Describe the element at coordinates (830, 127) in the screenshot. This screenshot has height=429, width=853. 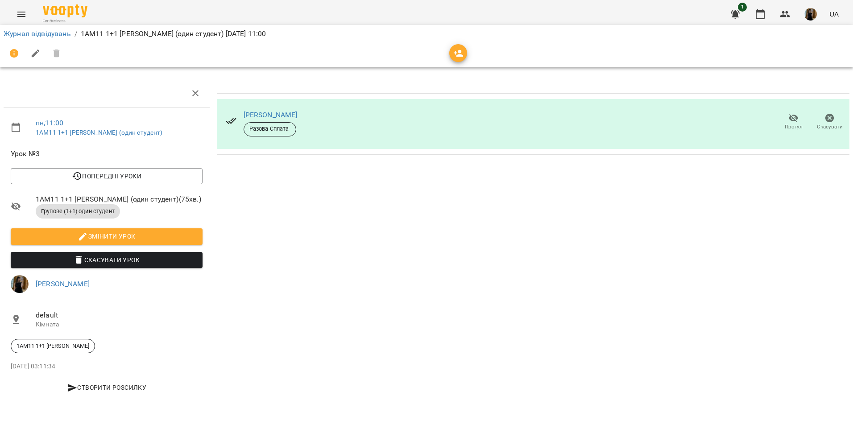
I see `span: Скасувати` at that location.